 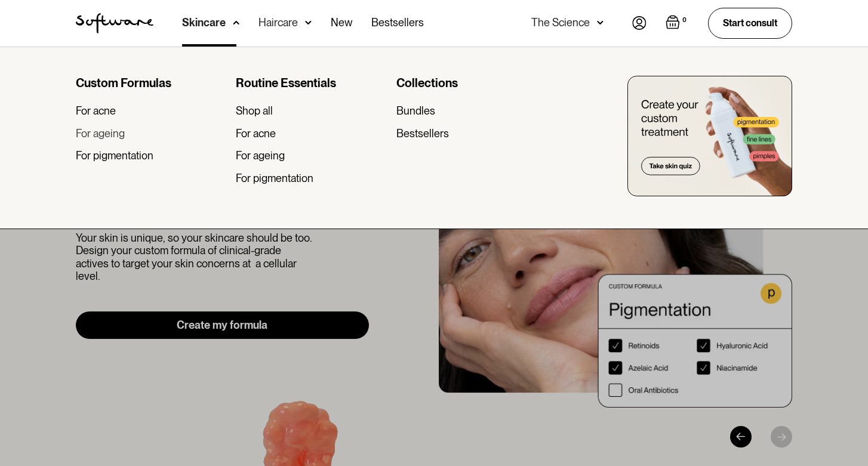 I want to click on a: home, so click(x=114, y=24).